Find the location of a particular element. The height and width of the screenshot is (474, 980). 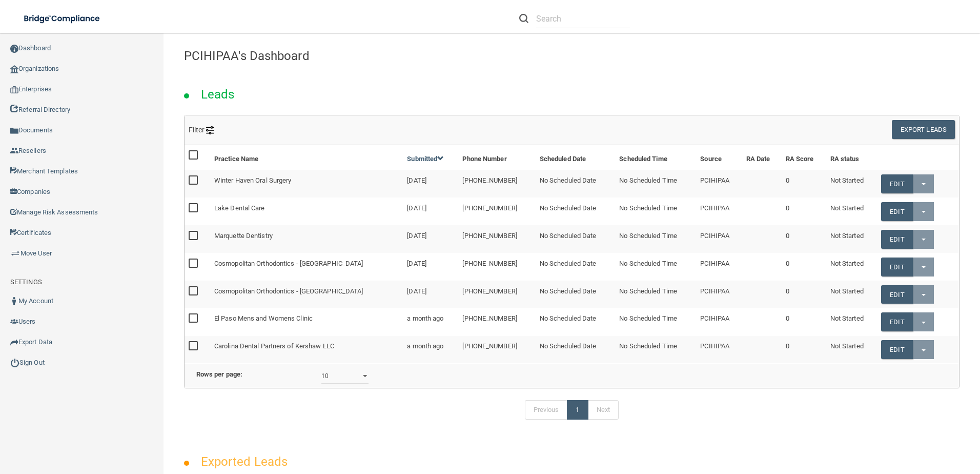

h4: PCIHIPAA's Dashboard is located at coordinates (571, 56).